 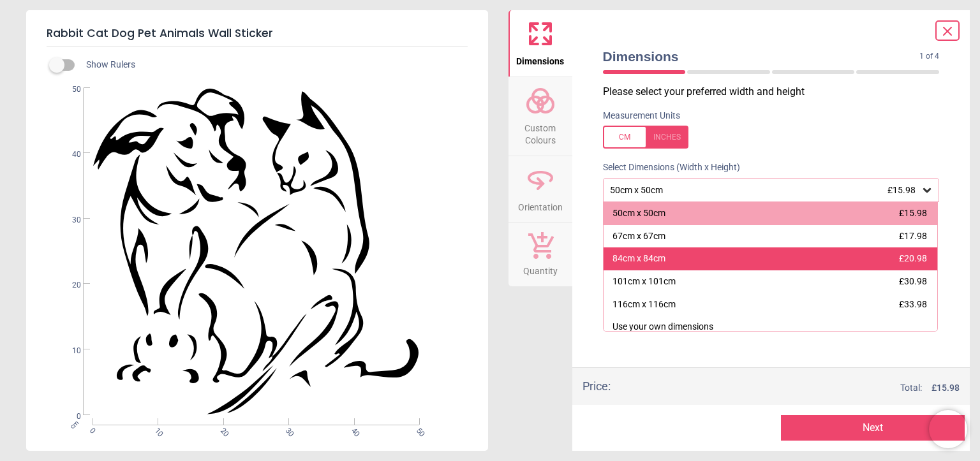 What do you see at coordinates (75, 424) in the screenshot?
I see `span: cm` at bounding box center [75, 424].